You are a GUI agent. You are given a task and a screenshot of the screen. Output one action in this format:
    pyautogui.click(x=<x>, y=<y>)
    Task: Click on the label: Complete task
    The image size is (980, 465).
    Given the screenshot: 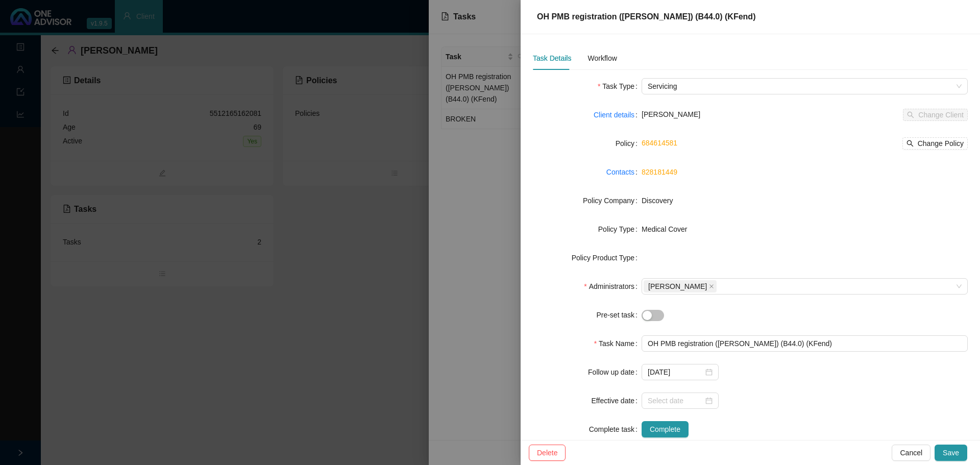 What is the action you would take?
    pyautogui.click(x=615, y=429)
    